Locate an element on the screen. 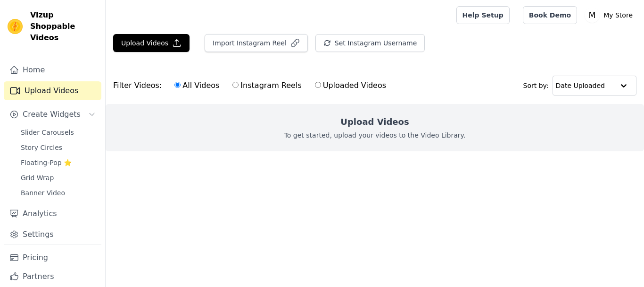  div: Filter Videos: is located at coordinates (252, 85).